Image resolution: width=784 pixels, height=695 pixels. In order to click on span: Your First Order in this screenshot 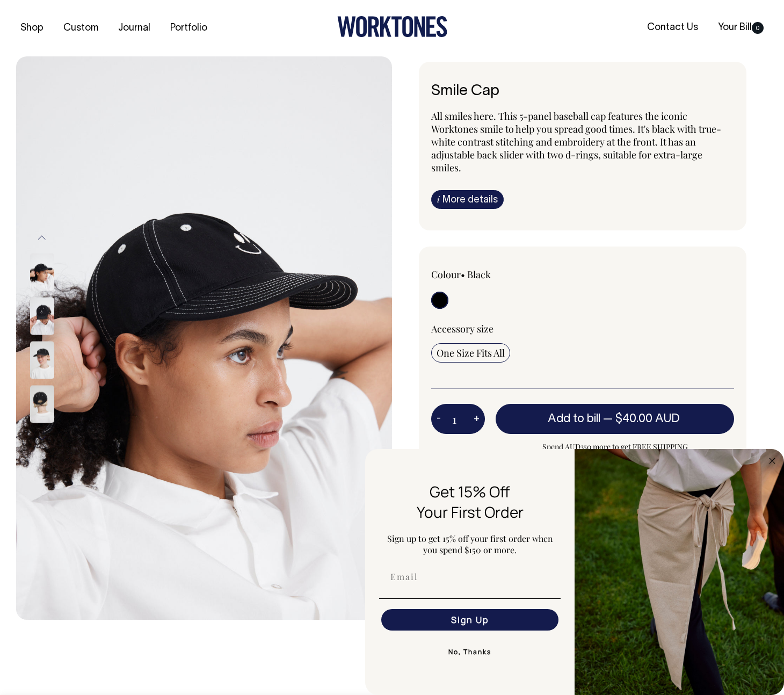, I will do `click(470, 512)`.